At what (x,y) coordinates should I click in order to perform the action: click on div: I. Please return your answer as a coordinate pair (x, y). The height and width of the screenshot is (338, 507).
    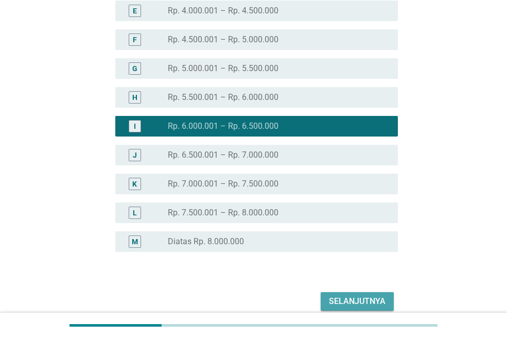
    Looking at the image, I should click on (135, 126).